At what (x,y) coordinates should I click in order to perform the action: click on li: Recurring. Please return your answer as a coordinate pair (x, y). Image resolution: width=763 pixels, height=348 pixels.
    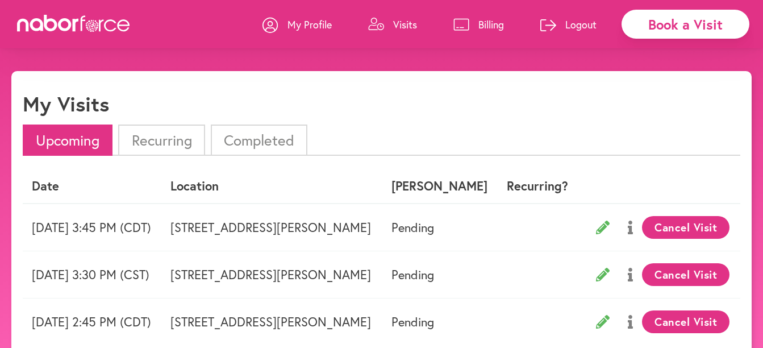
    Looking at the image, I should click on (161, 140).